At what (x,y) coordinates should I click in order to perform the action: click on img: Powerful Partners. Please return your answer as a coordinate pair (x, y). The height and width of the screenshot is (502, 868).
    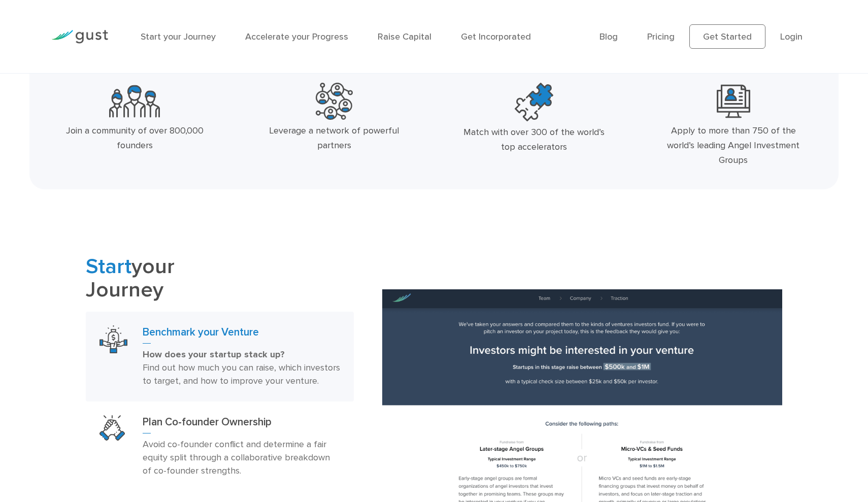
    Looking at the image, I should click on (334, 101).